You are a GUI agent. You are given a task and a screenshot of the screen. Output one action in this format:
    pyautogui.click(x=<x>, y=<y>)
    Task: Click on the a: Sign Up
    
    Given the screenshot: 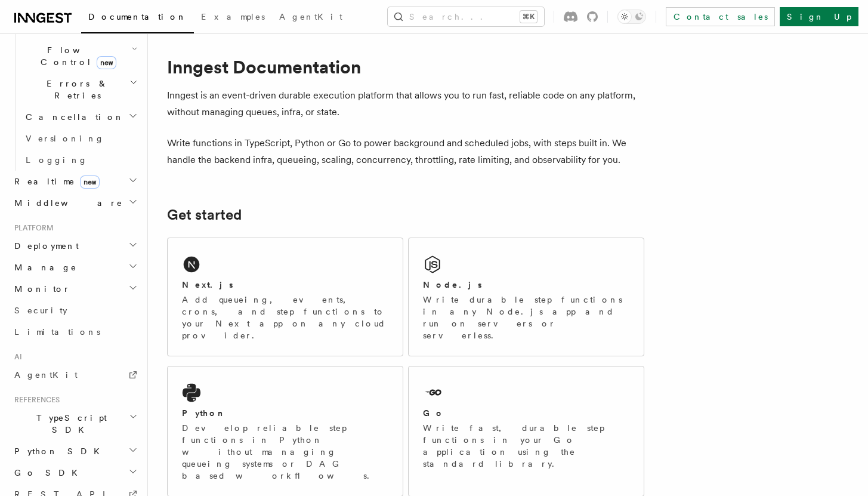 What is the action you would take?
    pyautogui.click(x=819, y=17)
    